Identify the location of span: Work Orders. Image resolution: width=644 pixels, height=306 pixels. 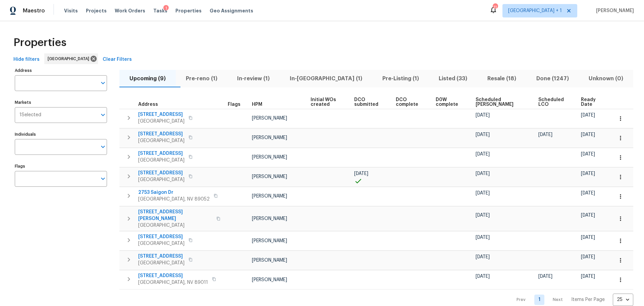
(130, 11).